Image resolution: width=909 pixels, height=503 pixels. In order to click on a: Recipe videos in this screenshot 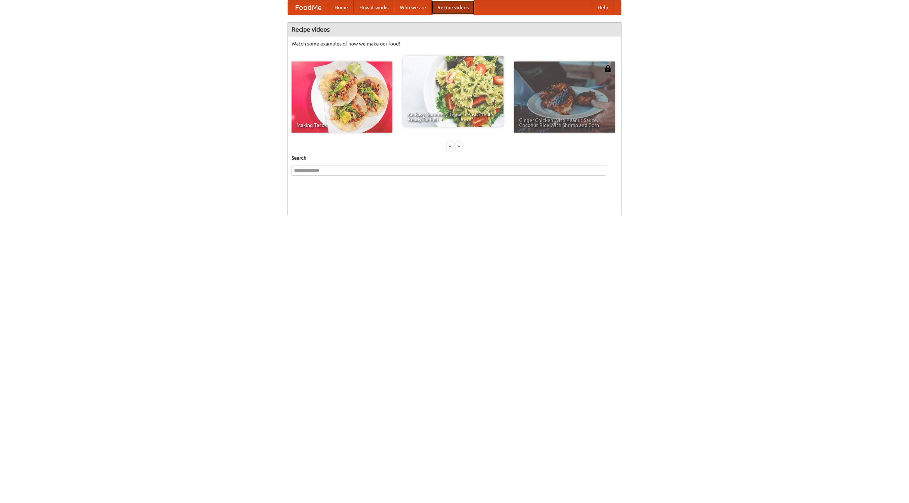, I will do `click(453, 7)`.